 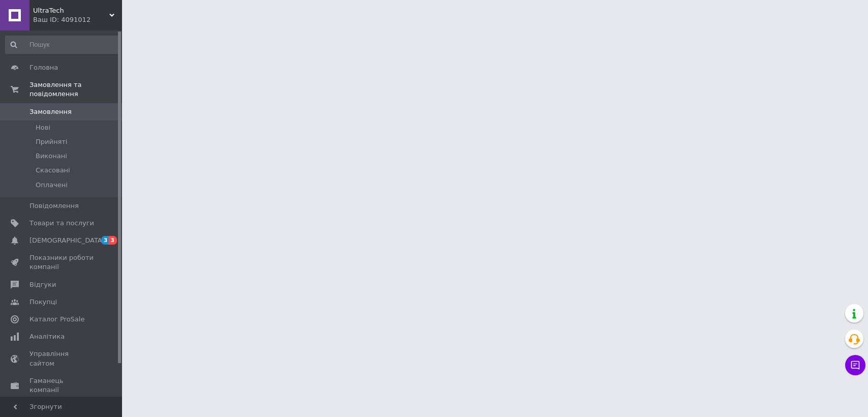 I want to click on button: Чат з покупцем, so click(x=855, y=366).